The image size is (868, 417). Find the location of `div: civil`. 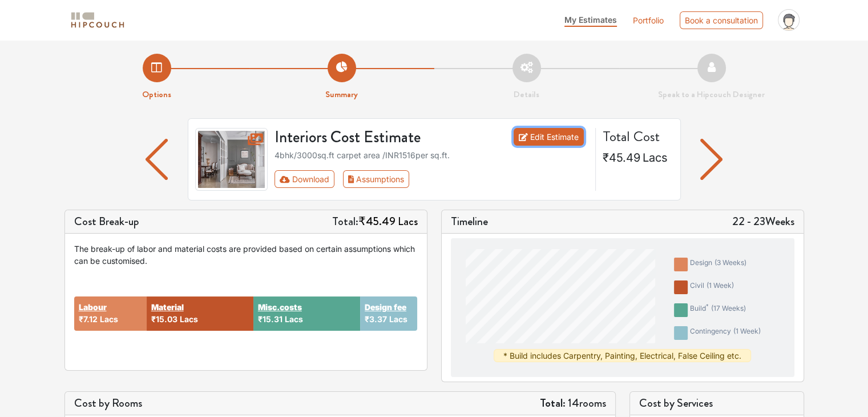

div: civil is located at coordinates (712, 287).